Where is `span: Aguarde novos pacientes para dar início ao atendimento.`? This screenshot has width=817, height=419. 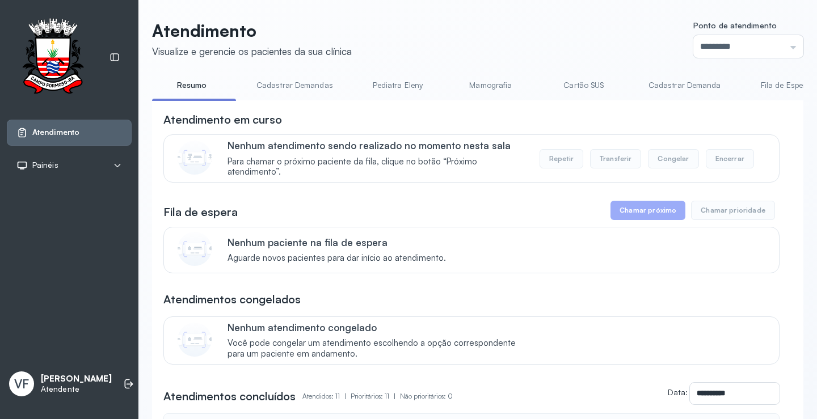 span: Aguarde novos pacientes para dar início ao atendimento. is located at coordinates (336, 258).